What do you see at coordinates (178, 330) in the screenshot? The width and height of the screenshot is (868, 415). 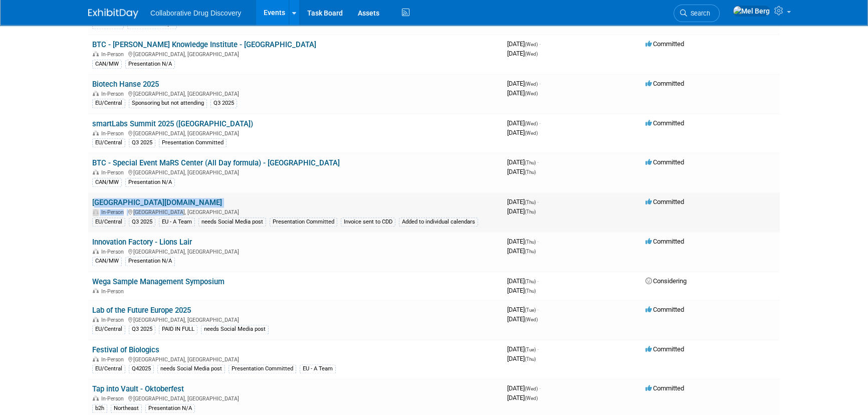 I see `div: PAID IN FULL` at bounding box center [178, 330].